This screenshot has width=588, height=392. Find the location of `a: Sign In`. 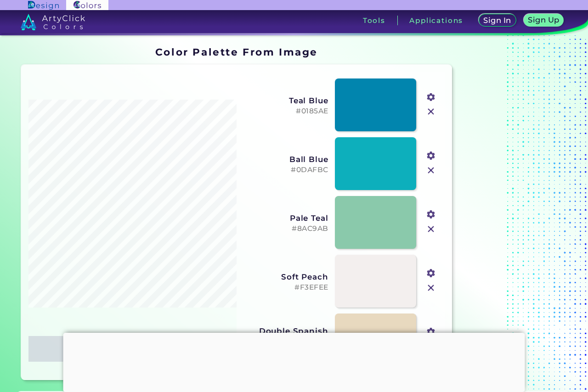

a: Sign In is located at coordinates (497, 21).